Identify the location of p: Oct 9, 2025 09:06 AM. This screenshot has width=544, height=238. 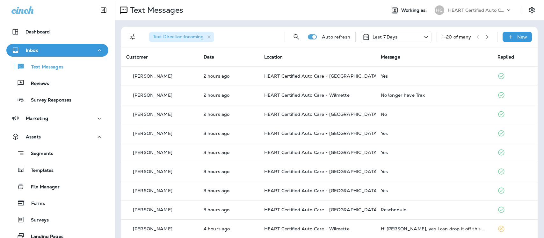
(229, 172).